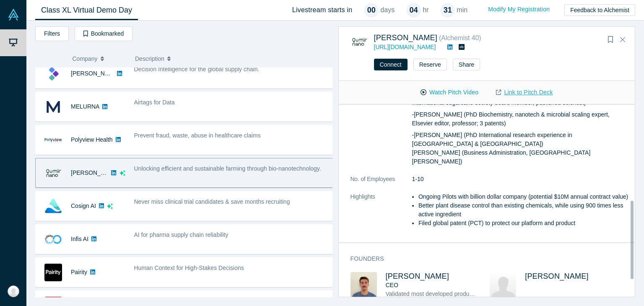 The image size is (644, 306). What do you see at coordinates (197, 135) in the screenshot?
I see `span: Prevent fraud, waste, abuse in healthcare claims` at bounding box center [197, 135].